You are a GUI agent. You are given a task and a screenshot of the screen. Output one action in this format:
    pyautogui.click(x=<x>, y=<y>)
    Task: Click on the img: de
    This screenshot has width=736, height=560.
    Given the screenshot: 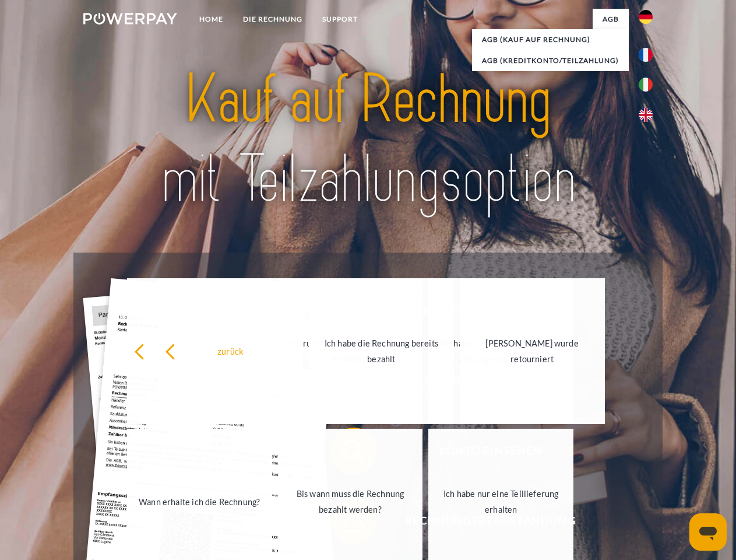 What is the action you would take?
    pyautogui.click(x=646, y=16)
    